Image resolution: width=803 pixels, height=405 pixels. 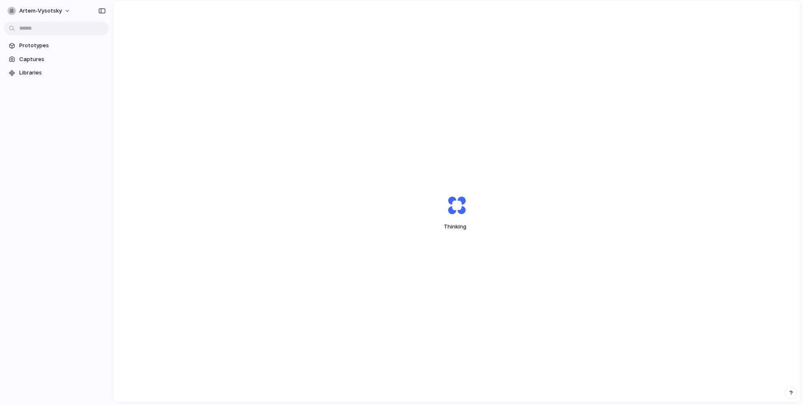 What do you see at coordinates (56, 73) in the screenshot?
I see `a: Libraries` at bounding box center [56, 73].